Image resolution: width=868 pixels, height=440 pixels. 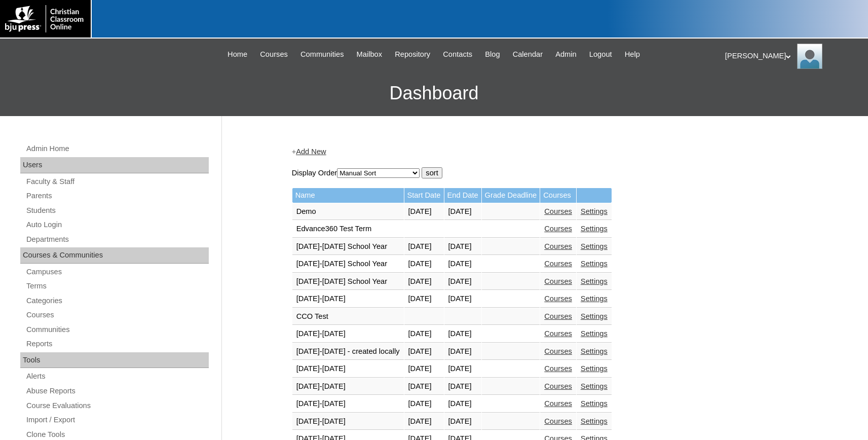 What do you see at coordinates (274, 54) in the screenshot?
I see `span: Courses` at bounding box center [274, 54].